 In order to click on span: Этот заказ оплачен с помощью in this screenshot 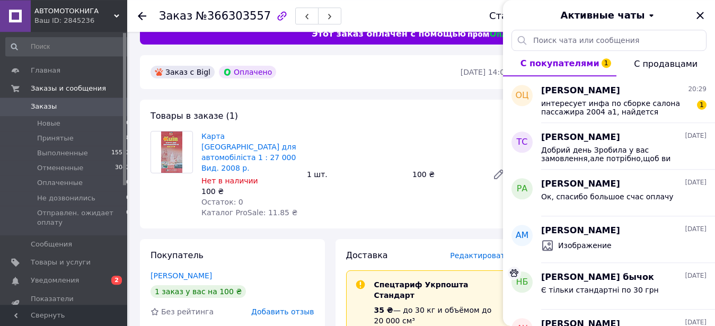, I will do `click(389, 34)`.